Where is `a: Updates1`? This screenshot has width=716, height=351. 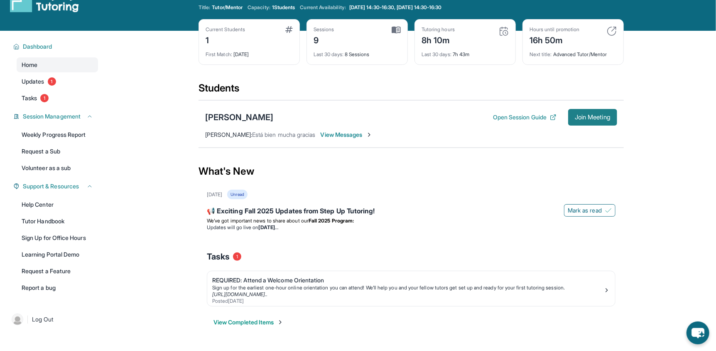
a: Updates1 is located at coordinates (57, 81).